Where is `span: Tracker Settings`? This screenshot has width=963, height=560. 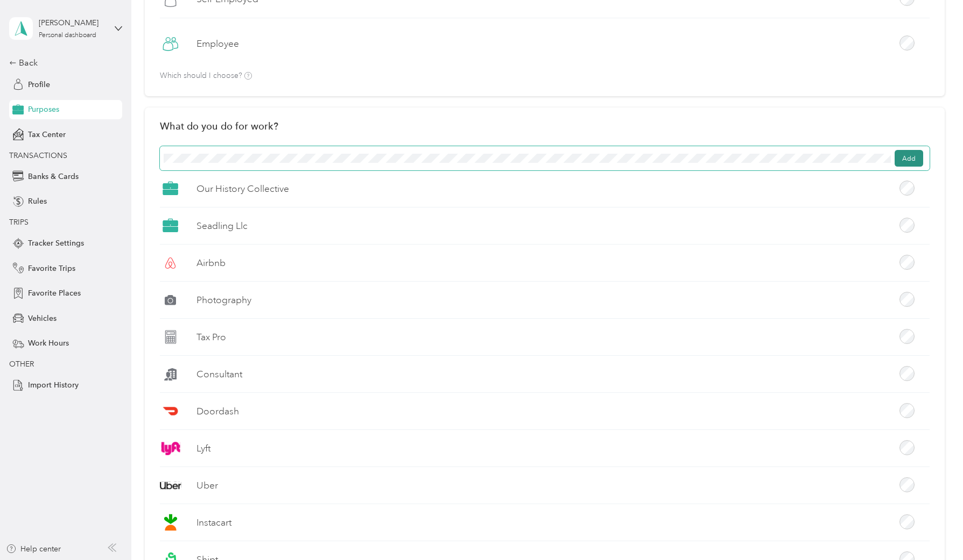
span: Tracker Settings is located at coordinates (56, 243).